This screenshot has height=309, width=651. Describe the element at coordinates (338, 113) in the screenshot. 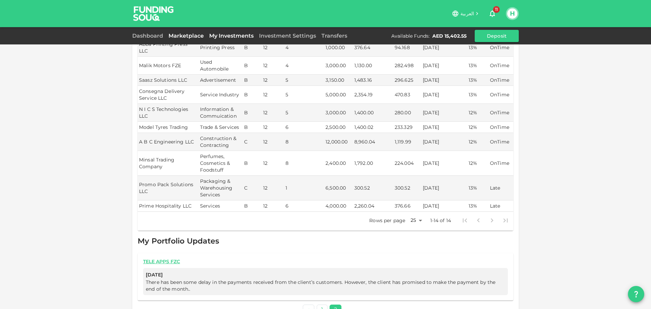

I see `td: 3,000.00` at that location.